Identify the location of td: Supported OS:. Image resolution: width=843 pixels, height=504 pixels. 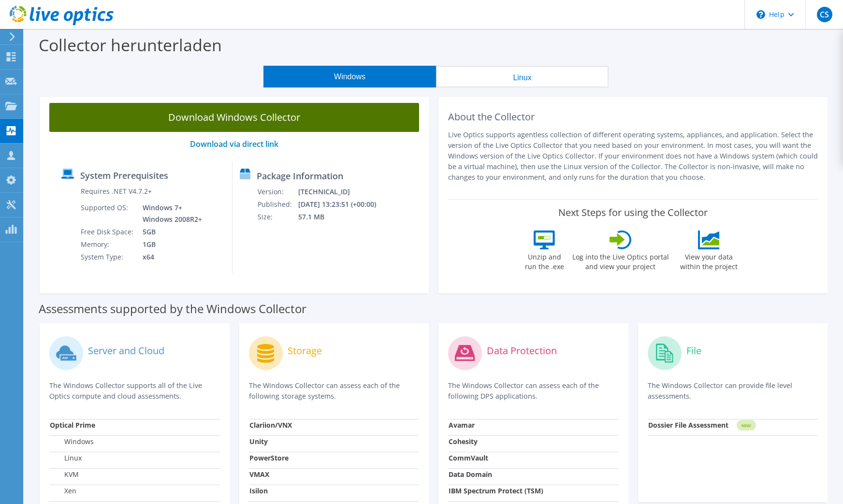
(107, 214).